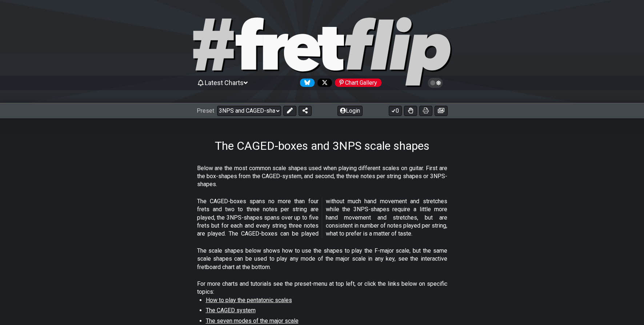  I want to click on span: The CAGED system, so click(230, 310).